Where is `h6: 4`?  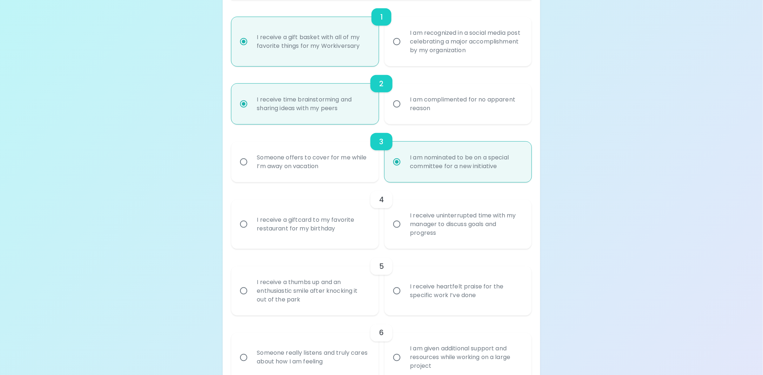 h6: 4 is located at coordinates (381, 200).